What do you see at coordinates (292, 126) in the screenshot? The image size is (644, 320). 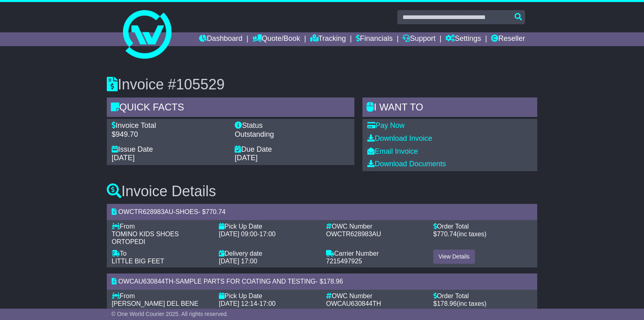 I see `div: Status` at bounding box center [292, 126].